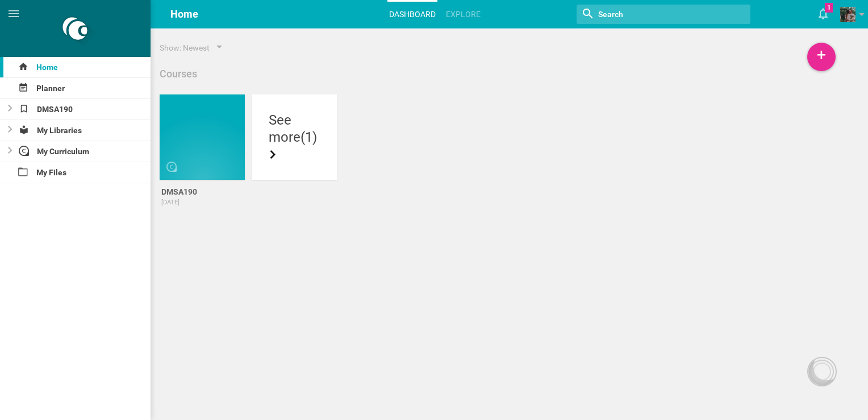 This screenshot has height=420, width=868. Describe the element at coordinates (209, 162) in the screenshot. I see `div: Course` at that location.